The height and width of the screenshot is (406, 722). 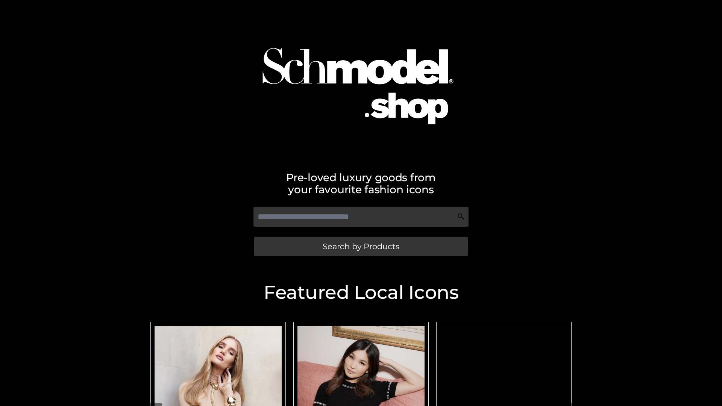 What do you see at coordinates (361, 246) in the screenshot?
I see `a: Search by Products` at bounding box center [361, 246].